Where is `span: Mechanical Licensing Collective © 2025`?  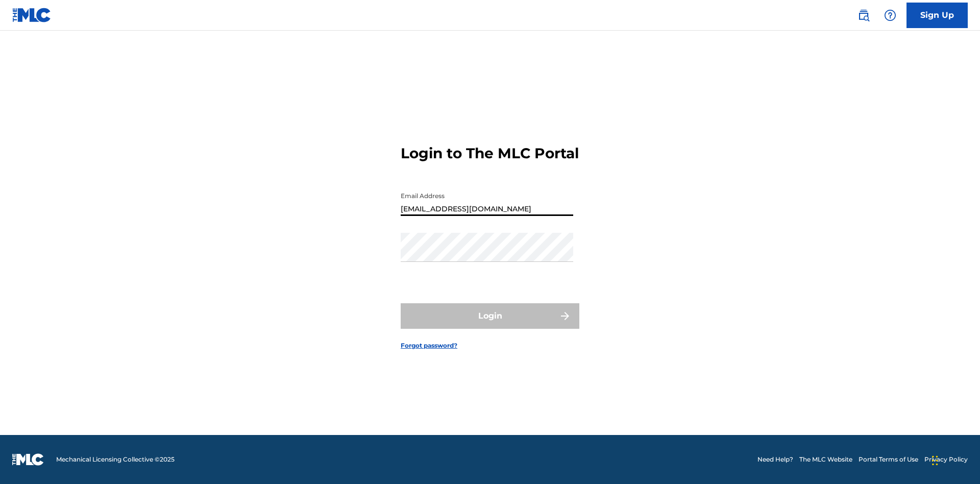
span: Mechanical Licensing Collective © 2025 is located at coordinates (116, 459).